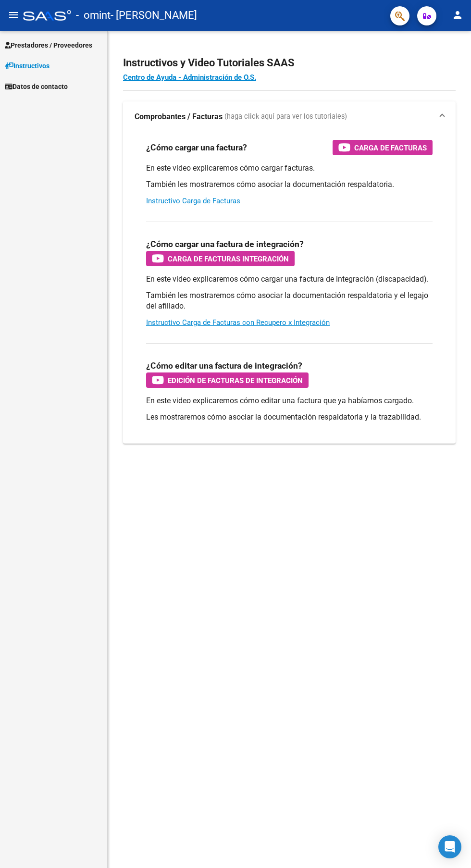 This screenshot has width=471, height=868. What do you see at coordinates (49, 45) in the screenshot?
I see `span: Prestadores / Proveedores` at bounding box center [49, 45].